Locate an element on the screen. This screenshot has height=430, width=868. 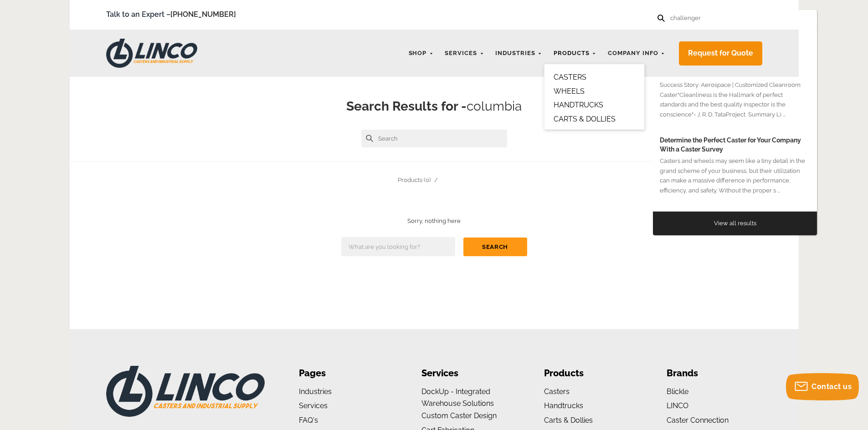
a: Request for Quote is located at coordinates (721, 53).